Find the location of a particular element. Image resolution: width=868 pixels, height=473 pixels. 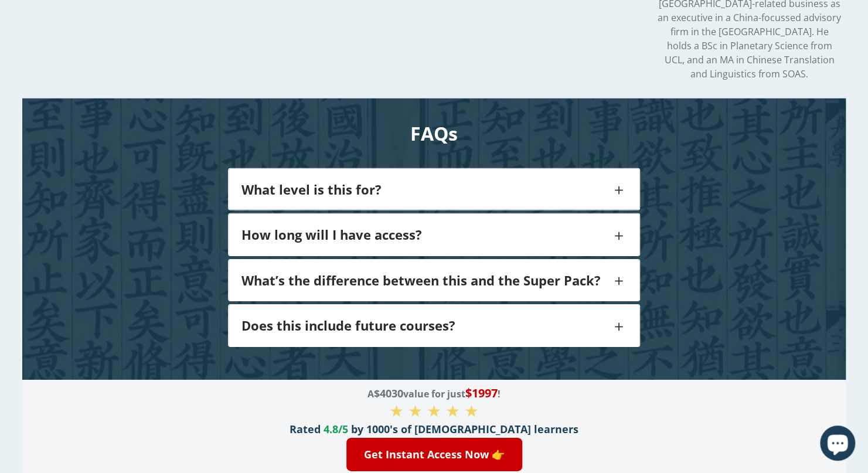

a: Get Instant Access Now 👉 is located at coordinates (434, 455).